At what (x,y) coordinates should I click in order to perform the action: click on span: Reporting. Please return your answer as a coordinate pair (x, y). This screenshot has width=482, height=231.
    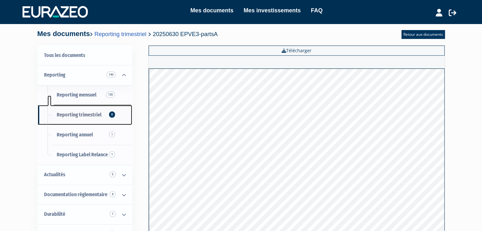
    Looking at the image, I should click on (55, 75).